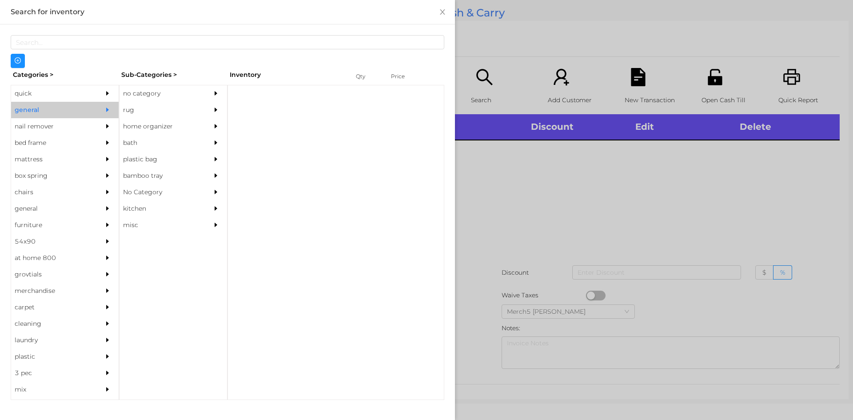  I want to click on div: plastic bag, so click(160, 159).